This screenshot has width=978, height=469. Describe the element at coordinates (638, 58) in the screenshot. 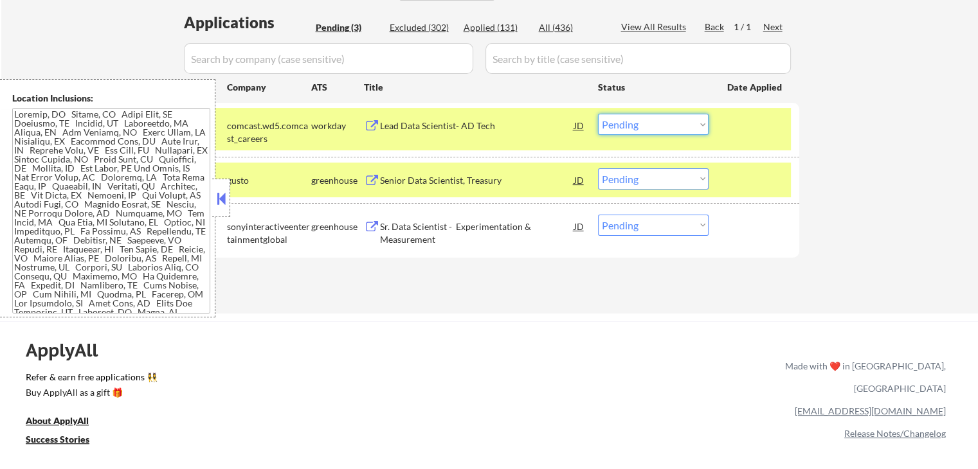

I see `input: Search by title (case sensitive)` at that location.